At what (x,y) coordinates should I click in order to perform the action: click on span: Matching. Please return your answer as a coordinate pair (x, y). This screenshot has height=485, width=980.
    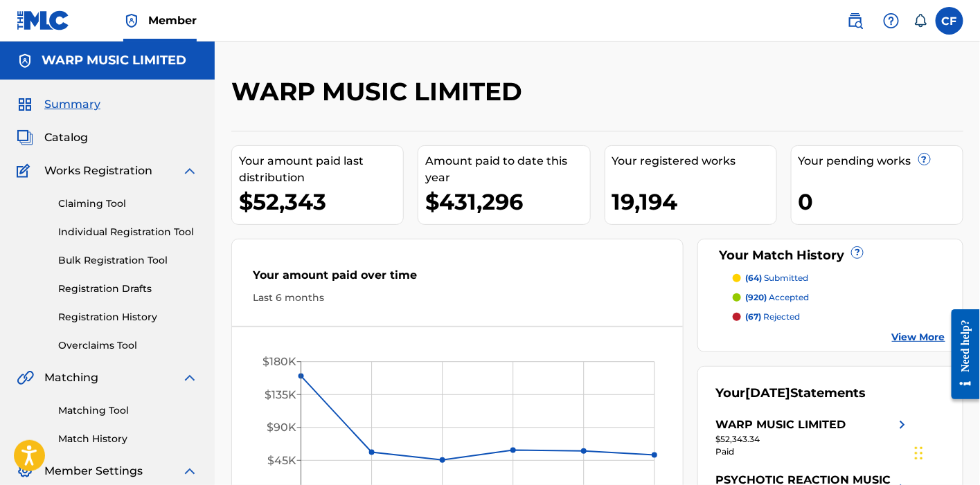
    Looking at the image, I should click on (71, 378).